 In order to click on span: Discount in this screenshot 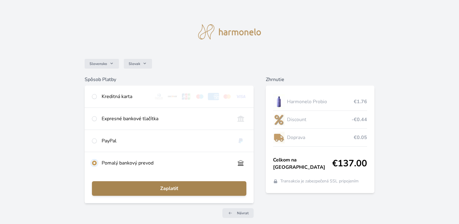, I will do `click(319, 119)`.